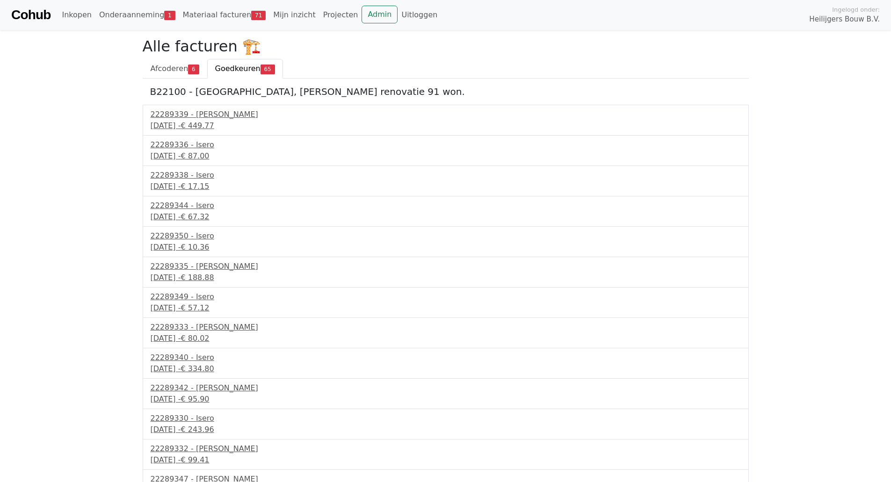 This screenshot has height=482, width=891. Describe the element at coordinates (446, 236) in the screenshot. I see `div: 22289350 - Isero` at that location.